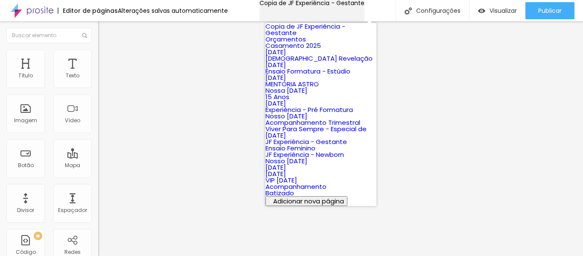 The height and width of the screenshot is (256, 583). I want to click on a: Batizado, so click(280, 193).